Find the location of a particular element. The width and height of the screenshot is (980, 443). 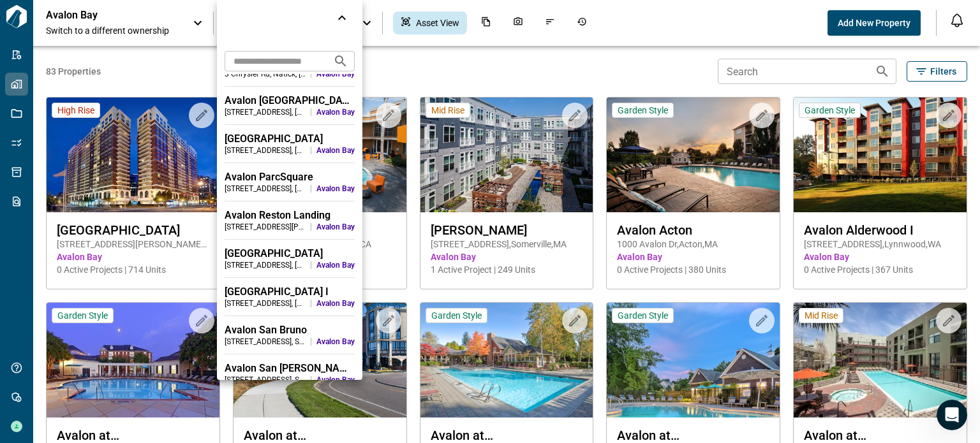

div: Avalon Reston Landing is located at coordinates (289, 216).